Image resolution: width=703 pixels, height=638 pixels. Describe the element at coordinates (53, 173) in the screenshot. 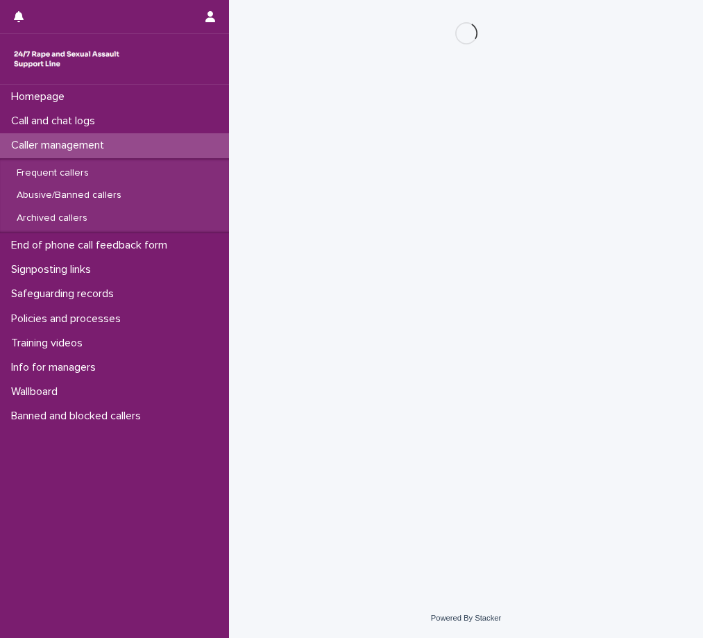

I see `p: Frequent callers` at that location.